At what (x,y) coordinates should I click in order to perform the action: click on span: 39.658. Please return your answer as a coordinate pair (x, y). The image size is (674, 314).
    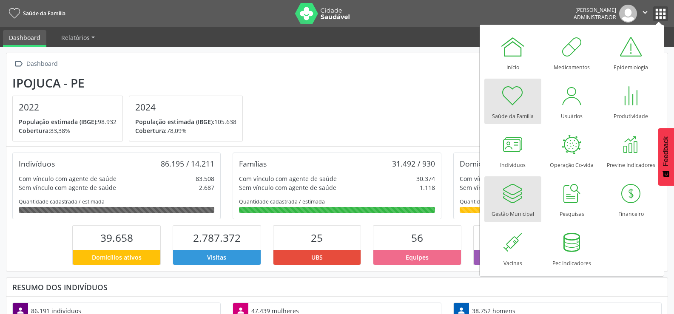
    Looking at the image, I should click on (116, 238).